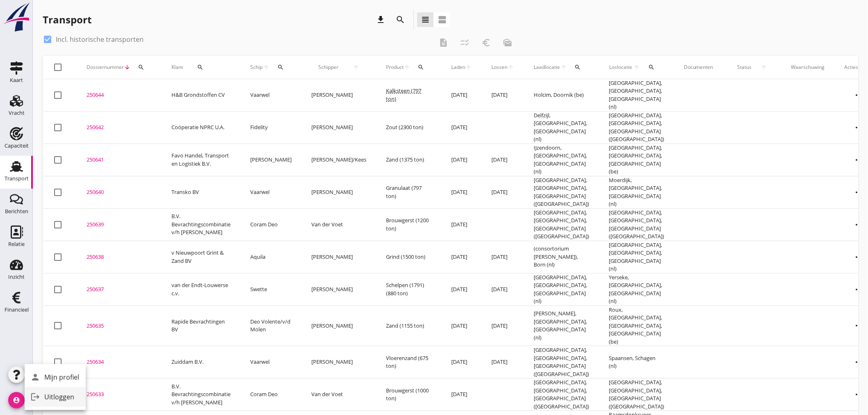 This screenshot has width=868, height=415. I want to click on div: Vracht, so click(16, 113).